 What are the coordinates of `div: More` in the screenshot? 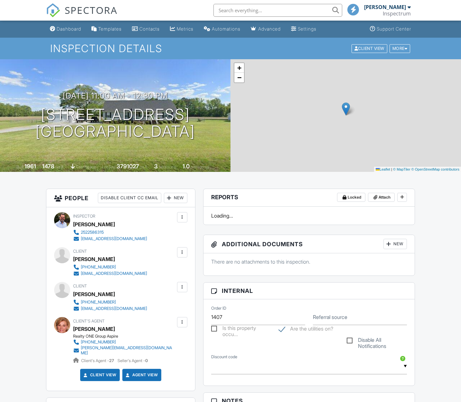 It's located at (400, 48).